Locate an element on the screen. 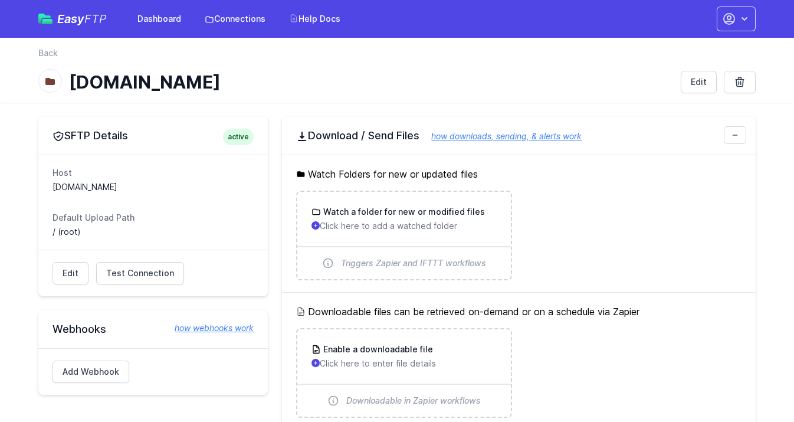 This screenshot has width=794, height=422. p: Click here to enter file details is located at coordinates (404, 363).